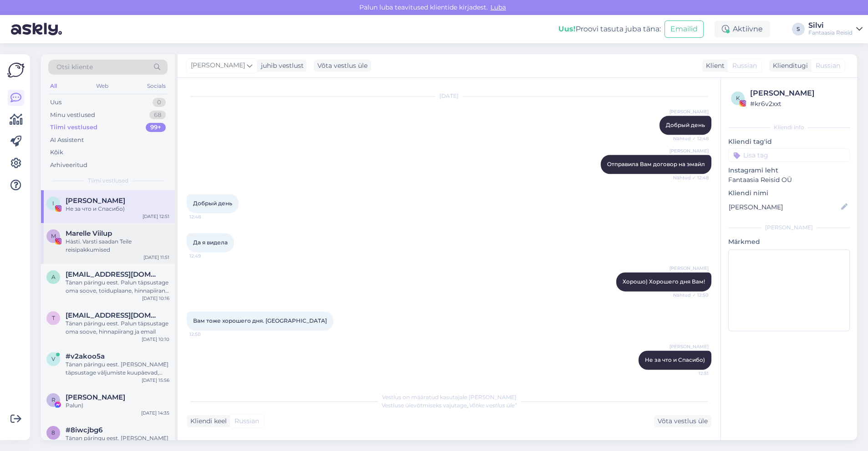 This screenshot has width=868, height=451. I want to click on span: tatrikmihkel@gmail.com, so click(113, 315).